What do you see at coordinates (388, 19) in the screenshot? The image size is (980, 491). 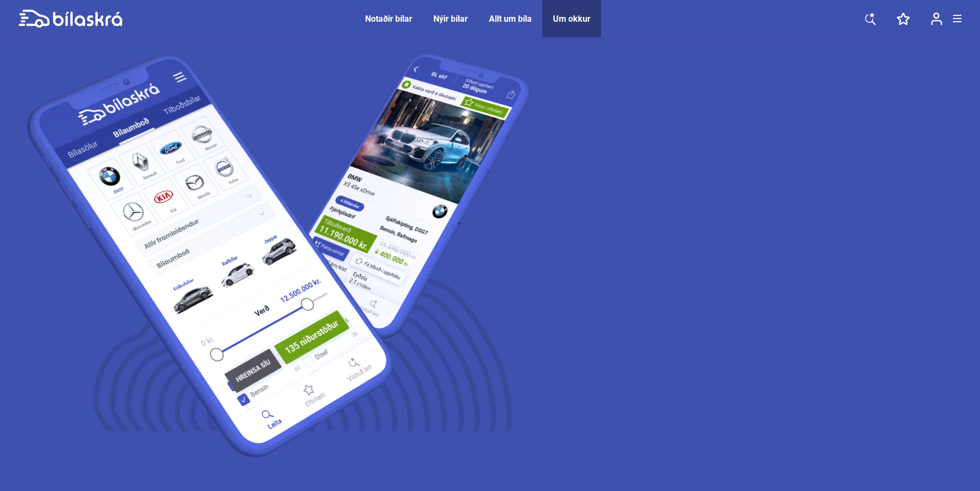 I see `div: Notaðir bílar` at bounding box center [388, 19].